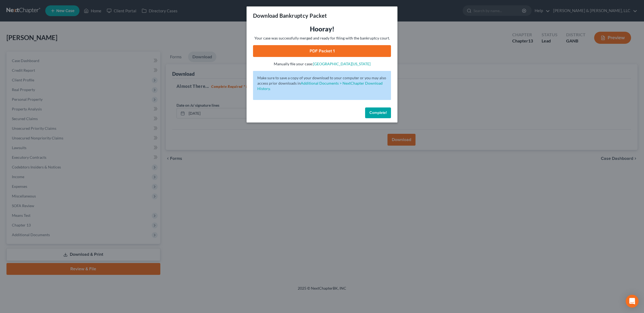 The image size is (644, 313). I want to click on p: Manually file your case:, so click(322, 64).